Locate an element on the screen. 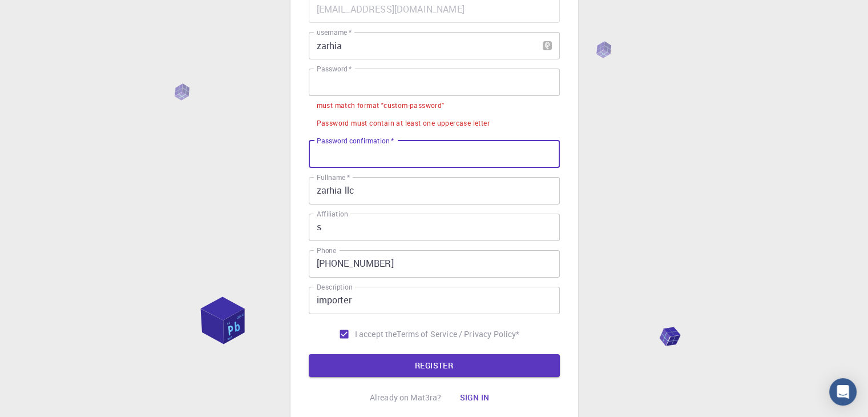  p: Already on Mat3ra? is located at coordinates (406, 398).